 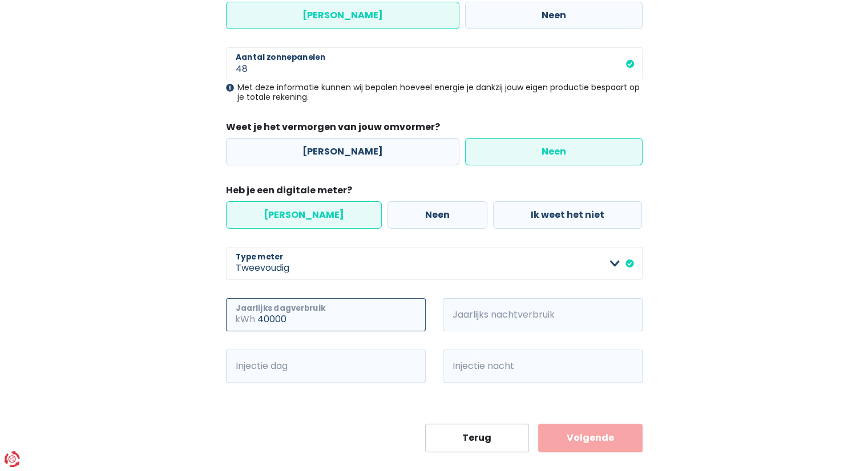 What do you see at coordinates (434, 193) in the screenshot?
I see `legend: Heb je een digitale meter?` at bounding box center [434, 193].